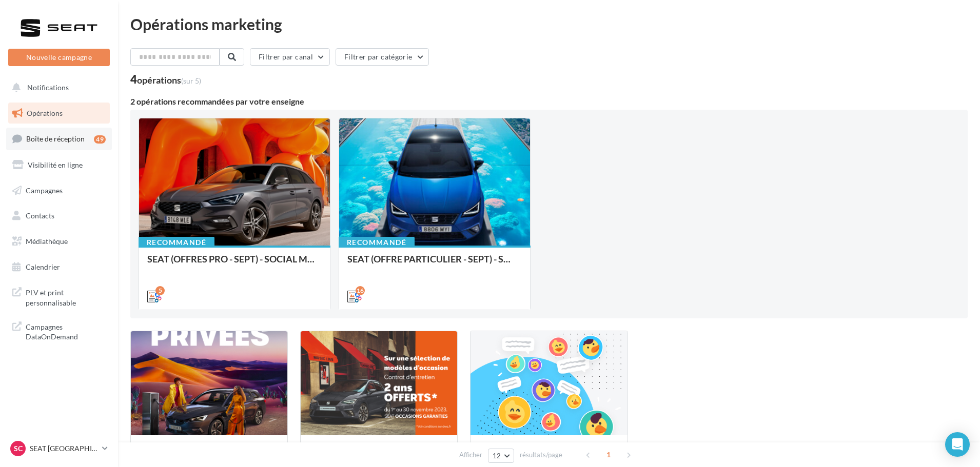  What do you see at coordinates (549, 102) in the screenshot?
I see `div: 2 opérations recommandées par votre enseigne` at bounding box center [549, 102].